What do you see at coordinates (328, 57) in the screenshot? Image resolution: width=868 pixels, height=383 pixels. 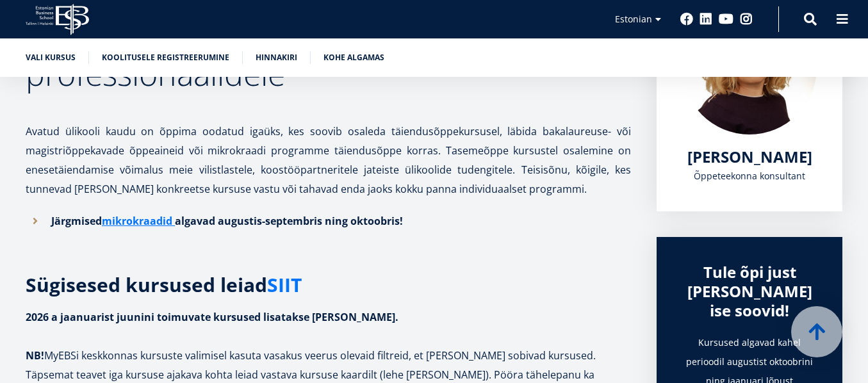 I see `h2: Praktiline ja paindlik õpe professionaalidele` at bounding box center [328, 57].